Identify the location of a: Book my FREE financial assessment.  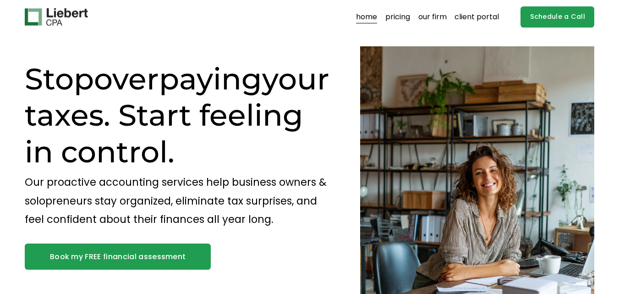
(118, 256).